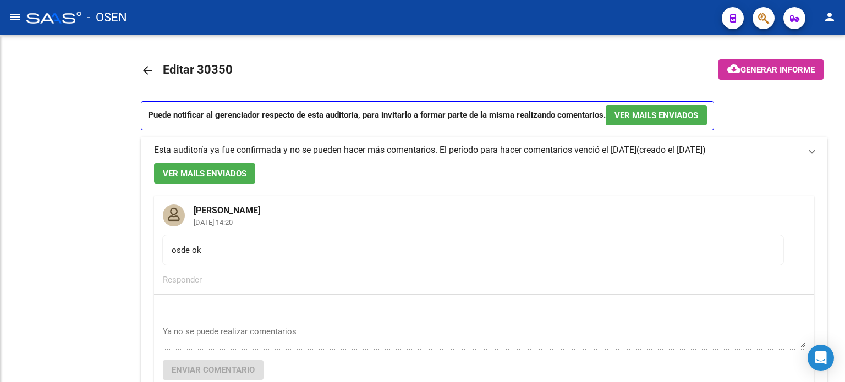  I want to click on mat-icon: arrow_back, so click(147, 70).